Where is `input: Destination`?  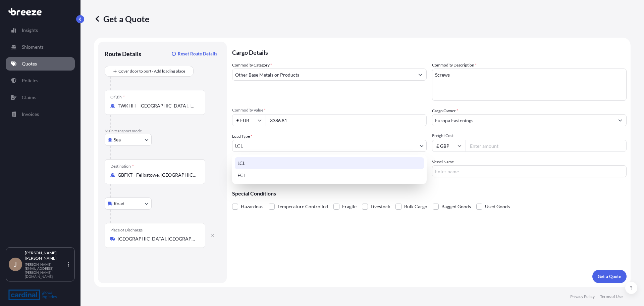
input: Destination is located at coordinates (157, 175).